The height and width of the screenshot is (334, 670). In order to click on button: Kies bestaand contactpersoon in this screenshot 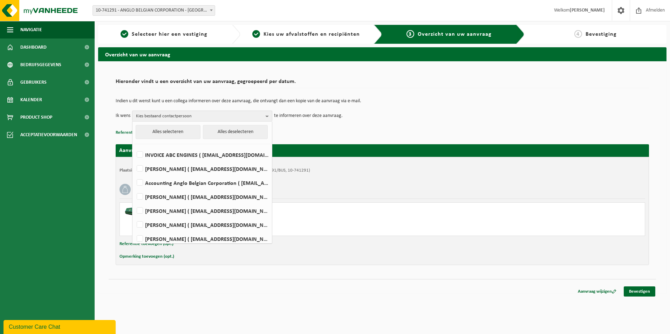, I will do `click(202, 116)`.